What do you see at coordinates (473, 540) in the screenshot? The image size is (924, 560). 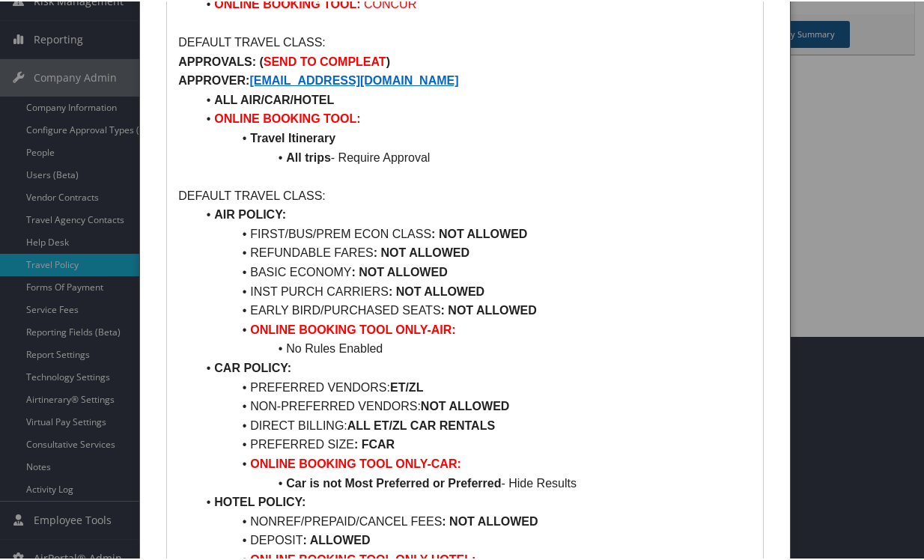 I see `li: DEPOSIT` at bounding box center [473, 540].